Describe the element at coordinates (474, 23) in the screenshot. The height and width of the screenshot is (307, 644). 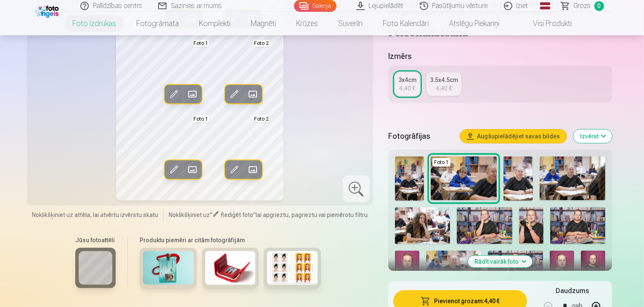
I see `a: Atslēgu piekariņi` at that location.